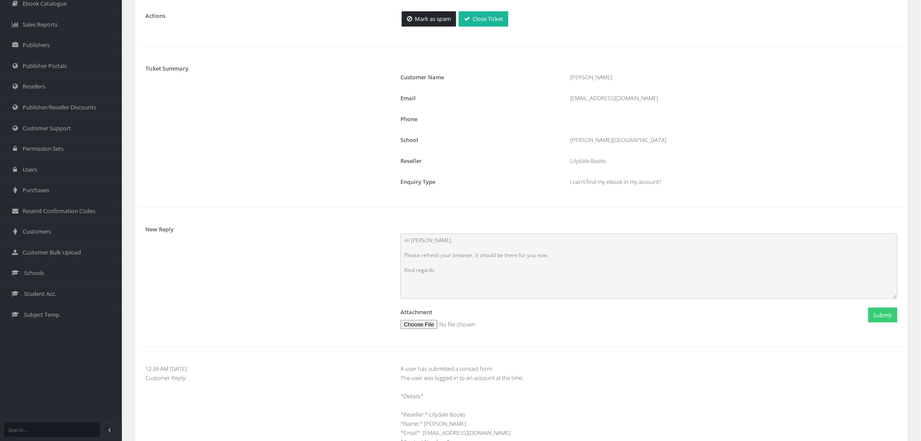  Describe the element at coordinates (30, 169) in the screenshot. I see `span: Users` at that location.